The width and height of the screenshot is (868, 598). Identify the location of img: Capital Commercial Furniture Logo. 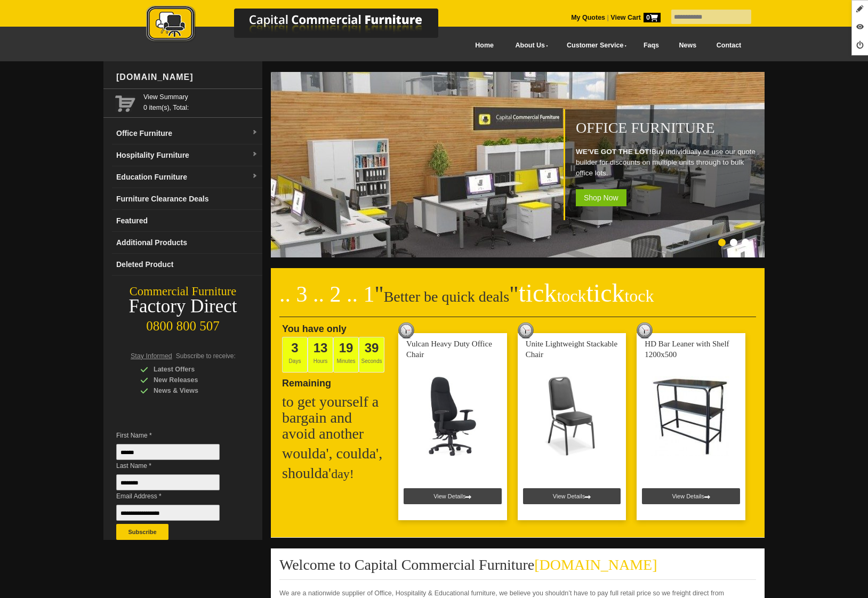
(303, 24).